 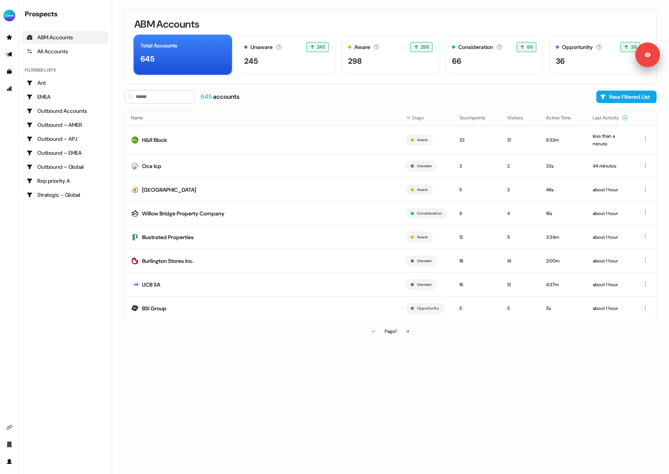 I want to click on a: Go to EMEA, so click(x=65, y=97).